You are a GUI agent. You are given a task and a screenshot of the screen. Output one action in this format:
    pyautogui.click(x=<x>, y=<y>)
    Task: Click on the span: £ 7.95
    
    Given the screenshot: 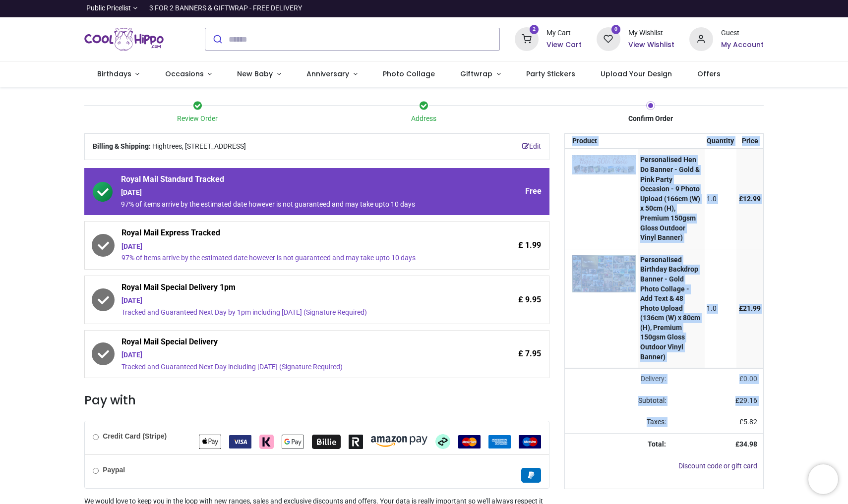 What is the action you would take?
    pyautogui.click(x=530, y=354)
    